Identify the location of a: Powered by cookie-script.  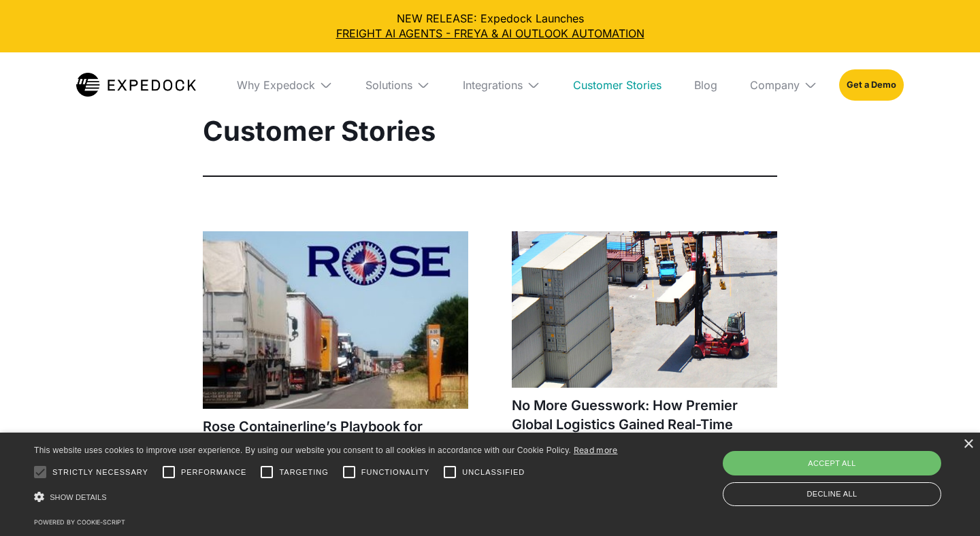
(79, 522).